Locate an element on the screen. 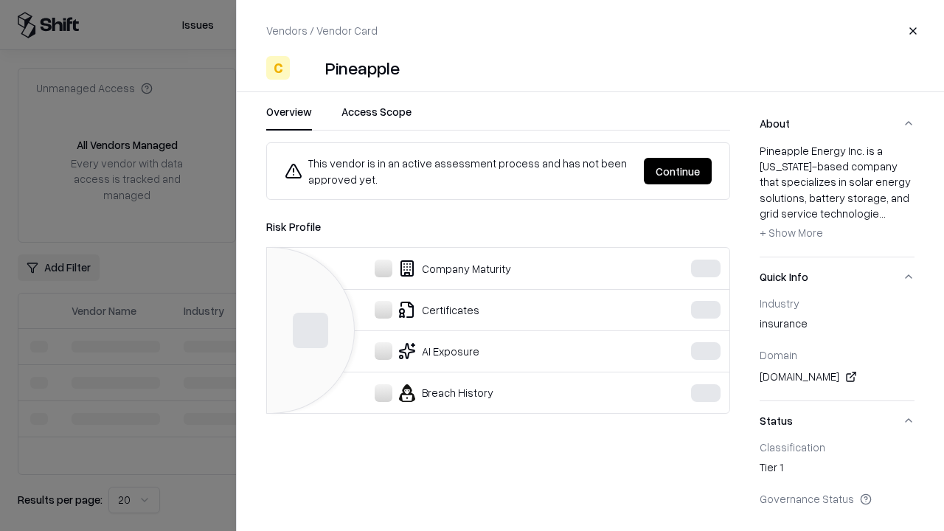 This screenshot has width=944, height=531. button: About is located at coordinates (837, 123).